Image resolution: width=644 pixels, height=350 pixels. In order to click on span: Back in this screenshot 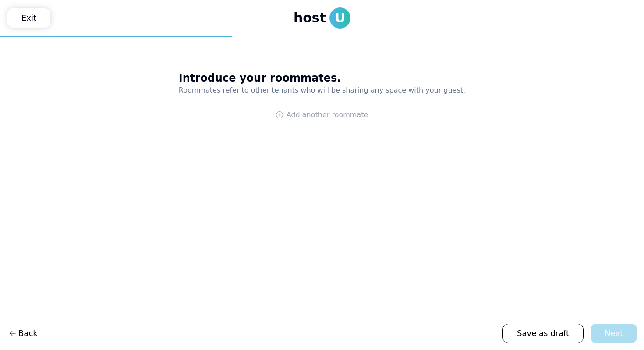, I will do `click(23, 333)`.